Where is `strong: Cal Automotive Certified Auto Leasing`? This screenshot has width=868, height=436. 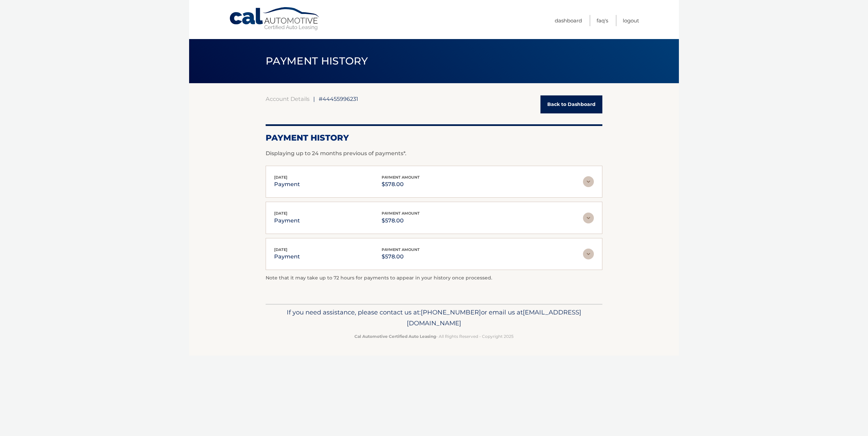
strong: Cal Automotive Certified Auto Leasing is located at coordinates (395, 337).